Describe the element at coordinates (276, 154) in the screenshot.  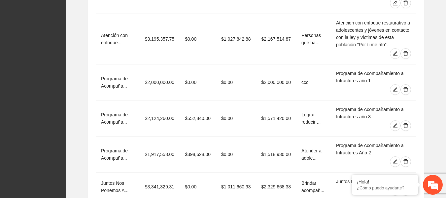
I see `td: $1,518,930.00` at that location.